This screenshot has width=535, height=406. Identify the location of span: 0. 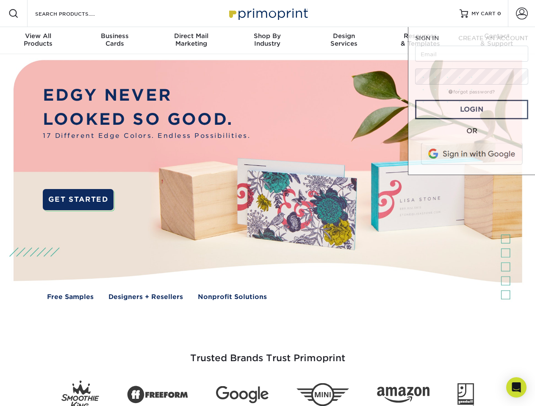
(499, 14).